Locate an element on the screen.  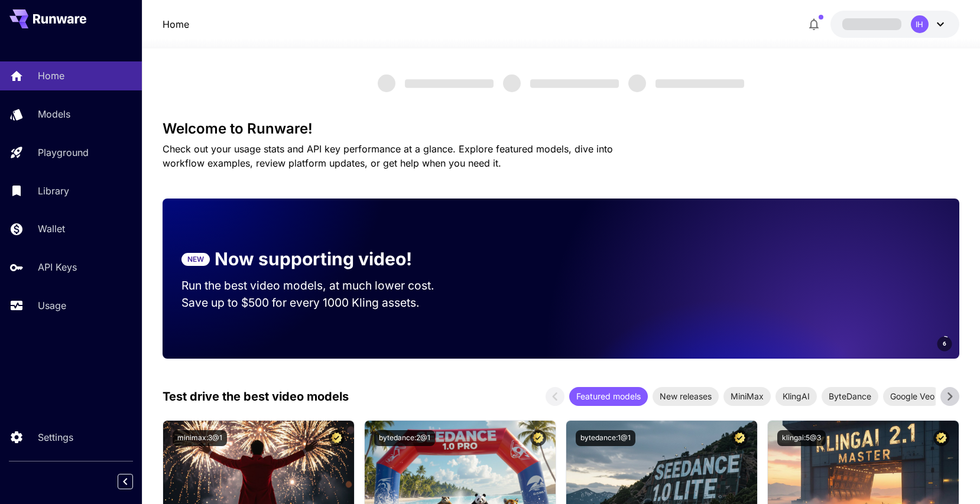
span: Google Veo is located at coordinates (912, 396).